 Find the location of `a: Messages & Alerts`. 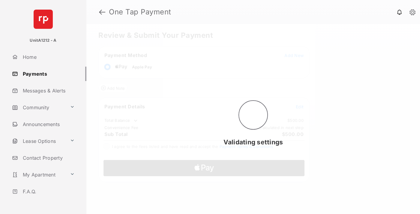

a: Messages & Alerts is located at coordinates (48, 91).